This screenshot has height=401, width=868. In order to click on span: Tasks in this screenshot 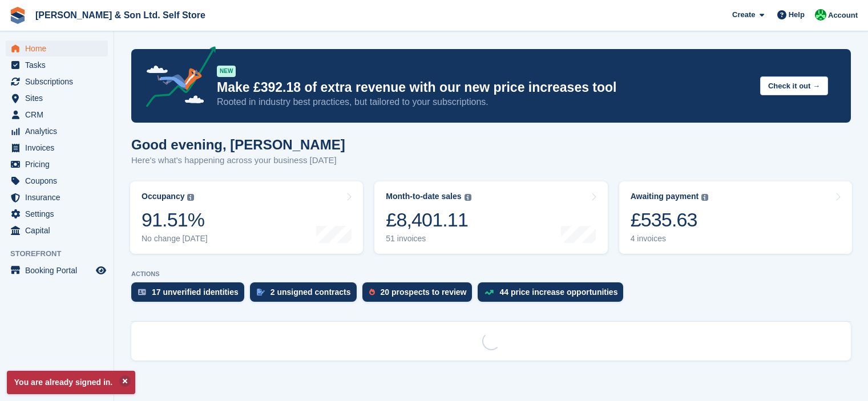, I will do `click(59, 65)`.